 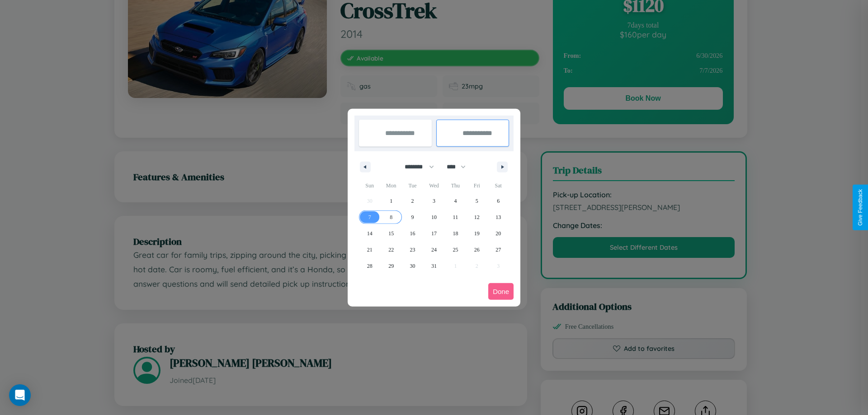 I want to click on span: 2, so click(x=413, y=201).